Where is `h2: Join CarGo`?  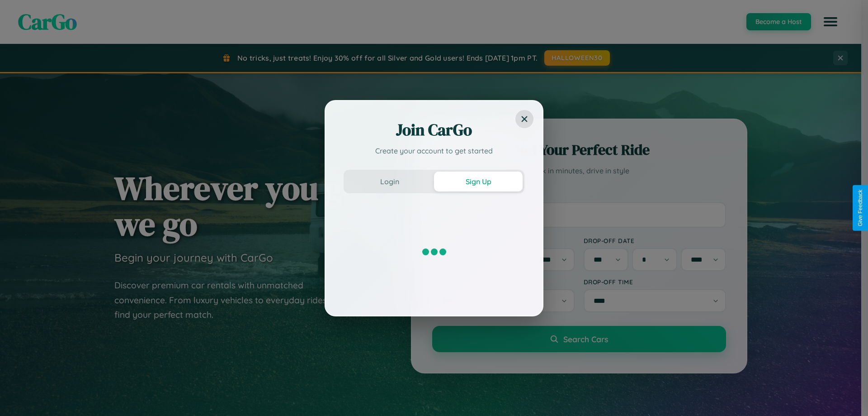 h2: Join CarGo is located at coordinates (434, 130).